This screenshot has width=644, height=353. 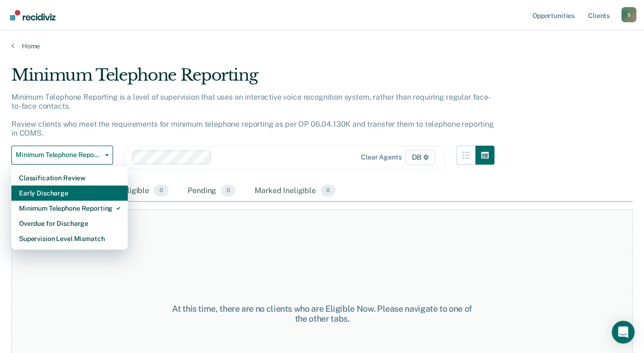 I want to click on button: Minimum Telephone Reporting, so click(x=62, y=155).